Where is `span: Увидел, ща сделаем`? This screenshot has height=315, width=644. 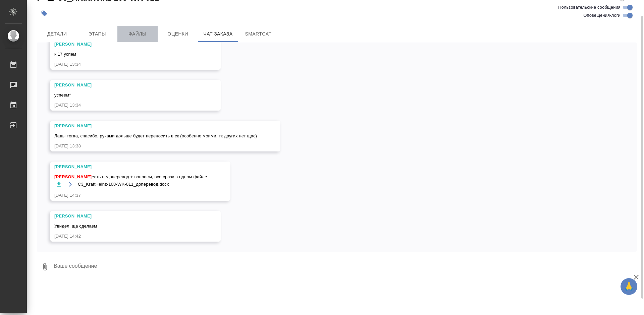 span: Увидел, ща сделаем is located at coordinates (76, 226).